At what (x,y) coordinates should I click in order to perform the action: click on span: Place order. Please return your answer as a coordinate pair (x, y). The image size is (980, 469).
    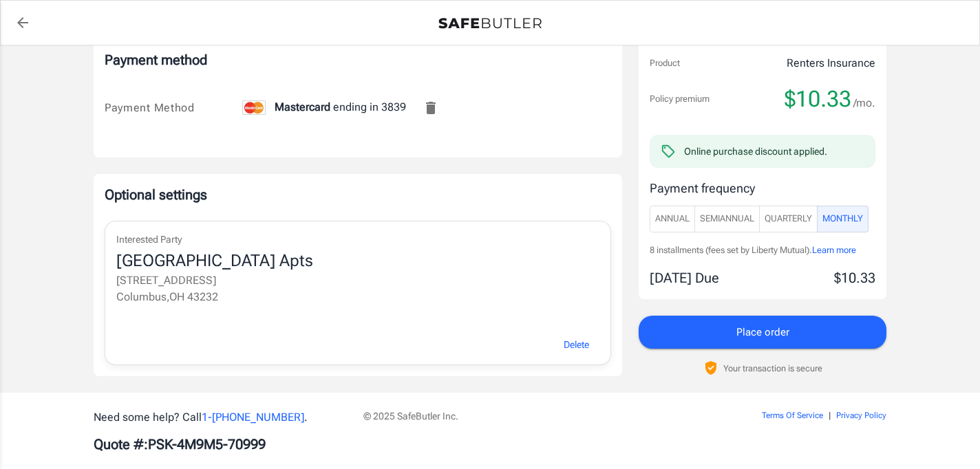
    Looking at the image, I should click on (762, 332).